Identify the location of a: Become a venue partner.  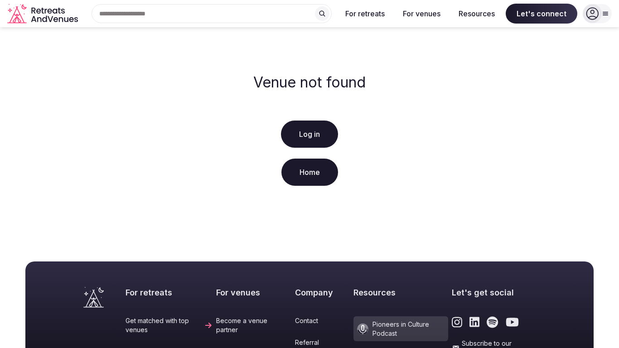
(254, 325).